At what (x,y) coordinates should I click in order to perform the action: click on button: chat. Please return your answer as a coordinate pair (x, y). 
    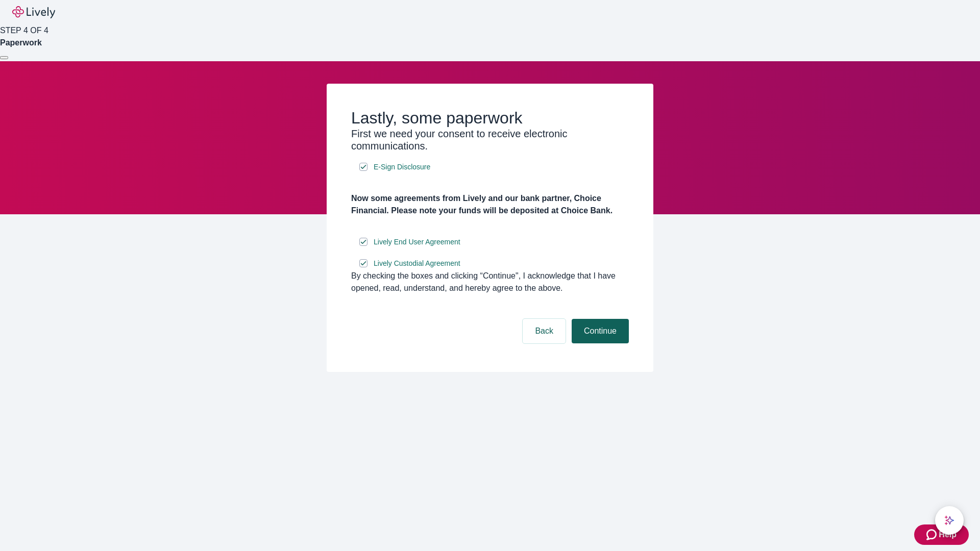
    Looking at the image, I should click on (950, 521).